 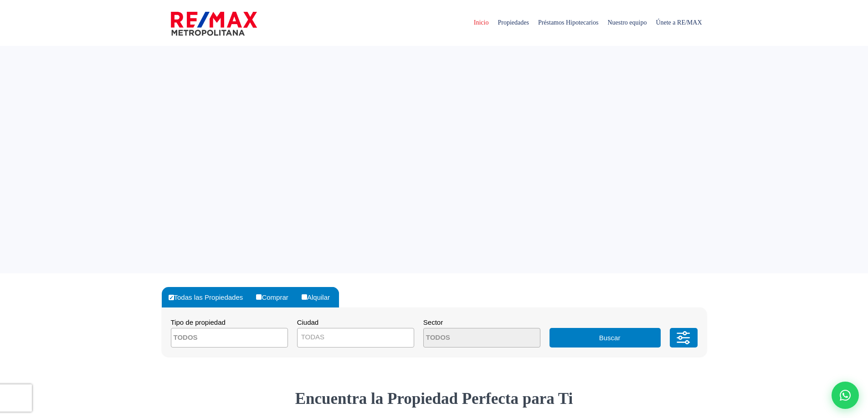 I want to click on span: Tipo de propiedad, so click(x=198, y=322).